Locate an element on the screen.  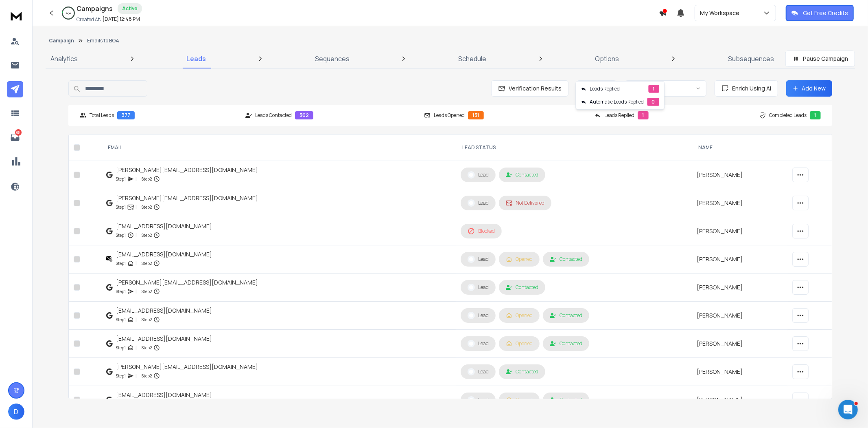
p: My Workspace is located at coordinates (721, 13).